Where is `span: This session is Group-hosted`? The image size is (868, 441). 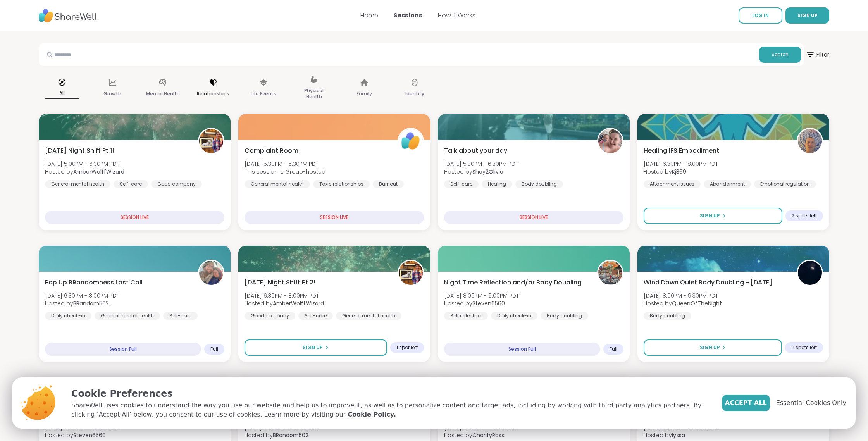 span: This session is Group-hosted is located at coordinates (285, 172).